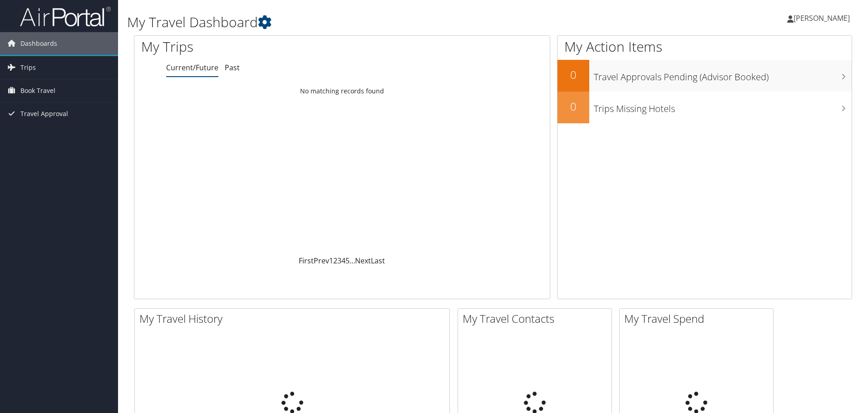 This screenshot has width=868, height=413. I want to click on a: Next, so click(363, 261).